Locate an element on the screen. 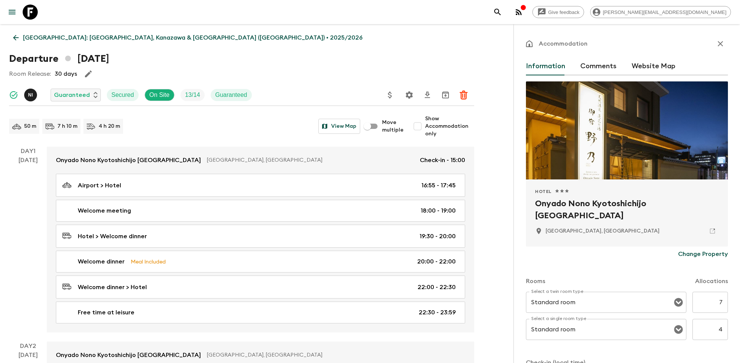 Image resolution: width=740 pixels, height=363 pixels. span: Give feedback is located at coordinates (563, 12).